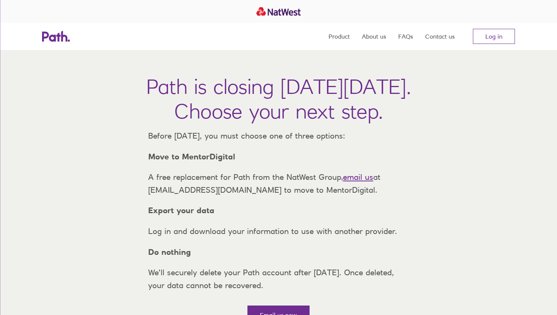 This screenshot has height=315, width=557. What do you see at coordinates (374, 36) in the screenshot?
I see `a: About us` at bounding box center [374, 36].